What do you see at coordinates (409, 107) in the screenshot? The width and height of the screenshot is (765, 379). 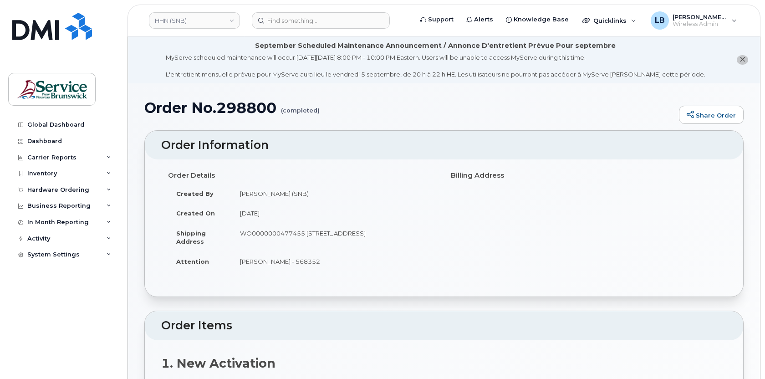 I see `h1: Order No.298800` at bounding box center [409, 107].